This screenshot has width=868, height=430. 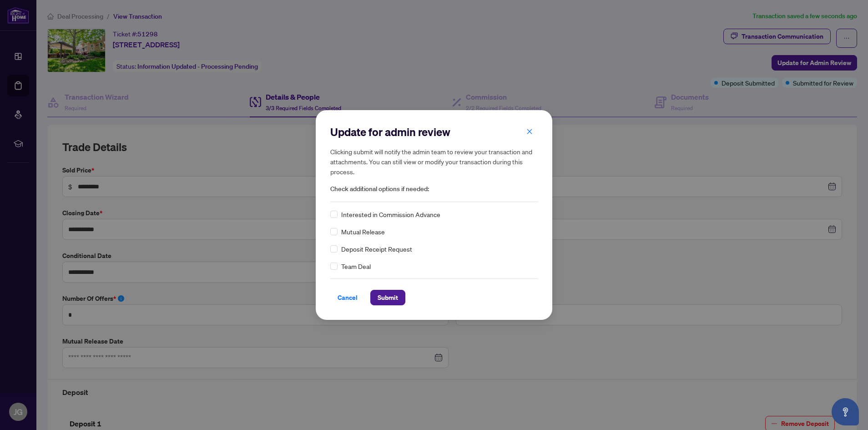 I want to click on span: Deposit Receipt Request, so click(x=377, y=249).